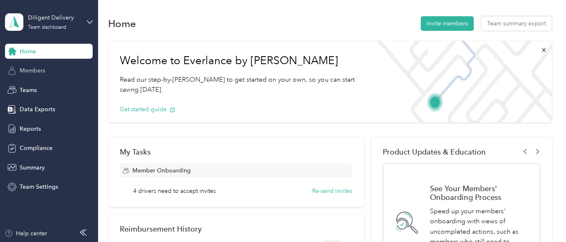 The image size is (566, 242). What do you see at coordinates (161, 229) in the screenshot?
I see `h2: Reimbursement History` at bounding box center [161, 229].